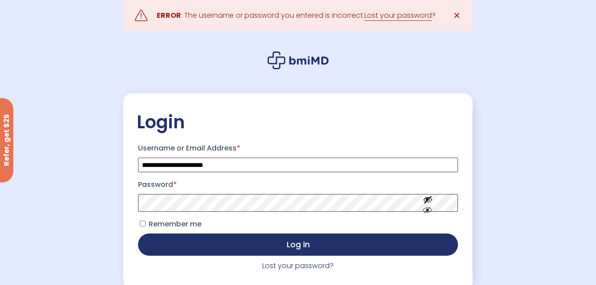 The height and width of the screenshot is (285, 596). I want to click on button: Show password, so click(428, 203).